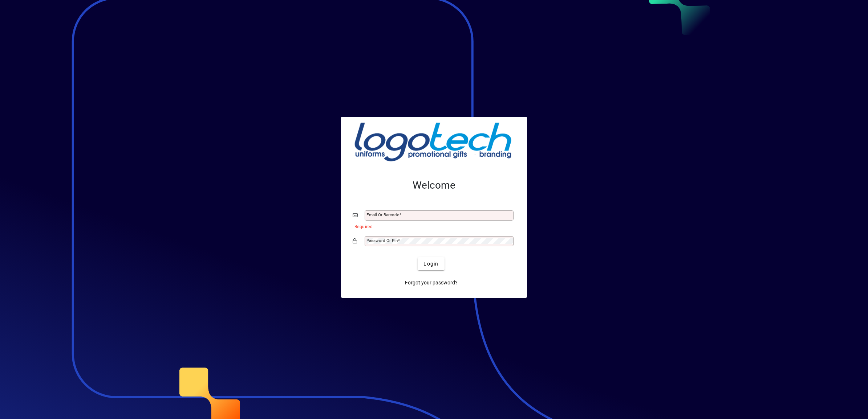 This screenshot has height=419, width=868. Describe the element at coordinates (383, 215) in the screenshot. I see `mat-label: Email or Barcode` at that location.